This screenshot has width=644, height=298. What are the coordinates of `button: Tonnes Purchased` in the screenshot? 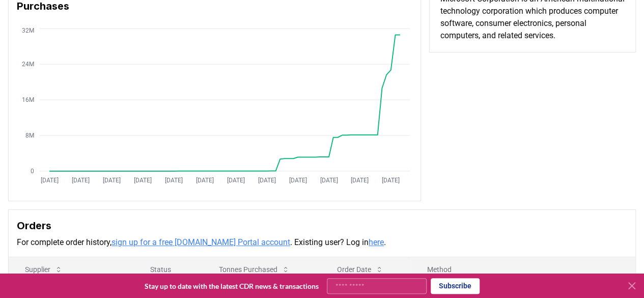 It's located at (254, 269).